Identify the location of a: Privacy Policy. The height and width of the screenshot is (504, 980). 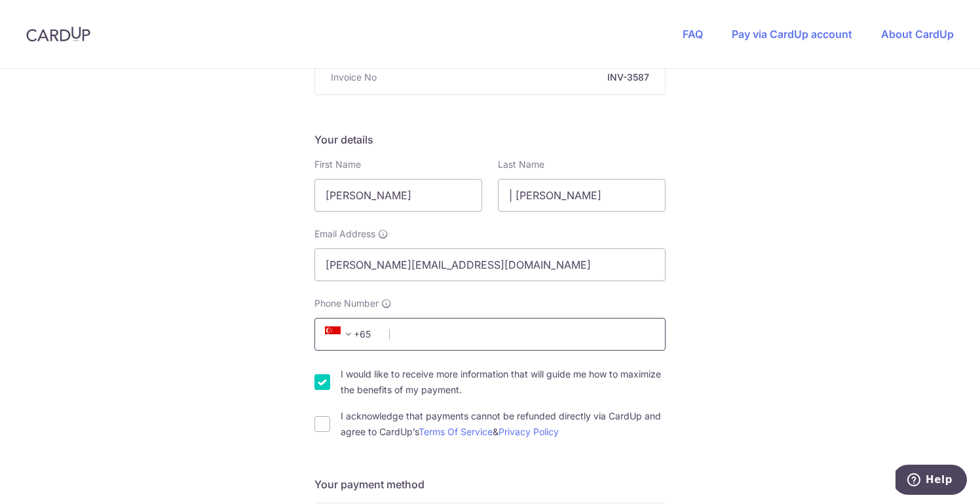
(528, 431).